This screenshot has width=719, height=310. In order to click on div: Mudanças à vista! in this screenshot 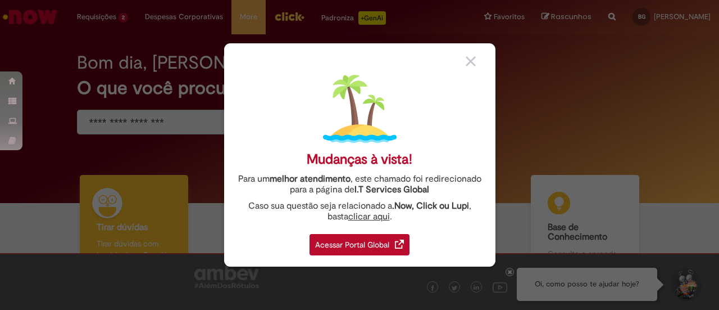, I will do `click(360, 159)`.